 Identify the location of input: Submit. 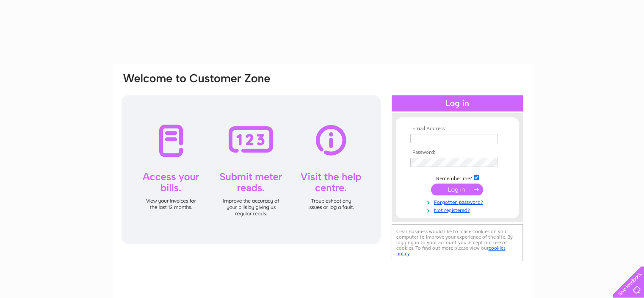
(457, 190).